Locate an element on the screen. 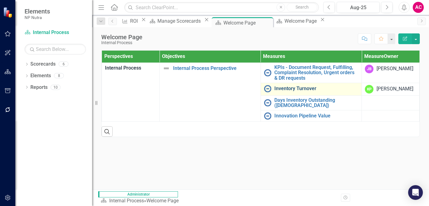 The height and width of the screenshot is (206, 429). a: Scorecards is located at coordinates (43, 64).